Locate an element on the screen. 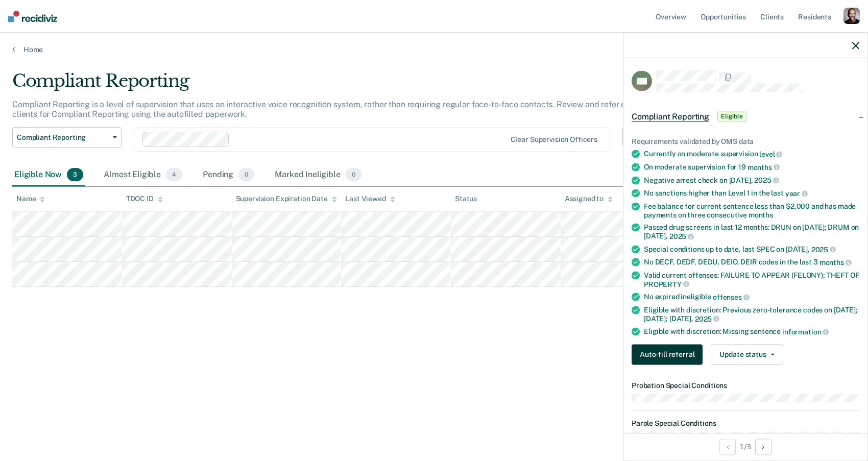 The width and height of the screenshot is (868, 461). a: Home is located at coordinates (434, 50).